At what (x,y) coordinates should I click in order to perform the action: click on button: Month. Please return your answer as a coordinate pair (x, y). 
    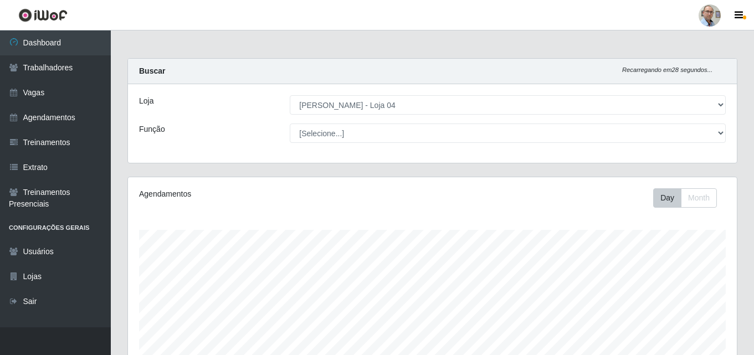
    Looking at the image, I should click on (699, 198).